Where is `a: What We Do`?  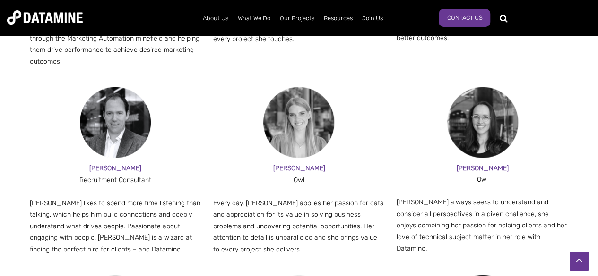
a: What We Do is located at coordinates (254, 18).